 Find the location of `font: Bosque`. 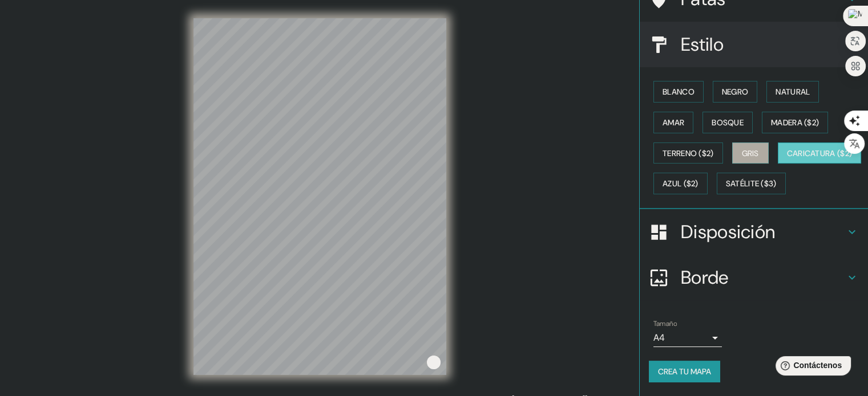

font: Bosque is located at coordinates (728, 123).